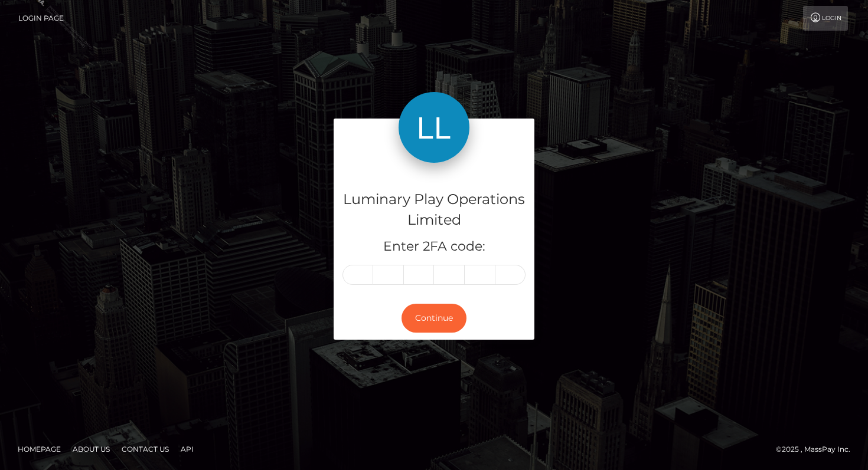  Describe the element at coordinates (826, 18) in the screenshot. I see `a: Login` at that location.